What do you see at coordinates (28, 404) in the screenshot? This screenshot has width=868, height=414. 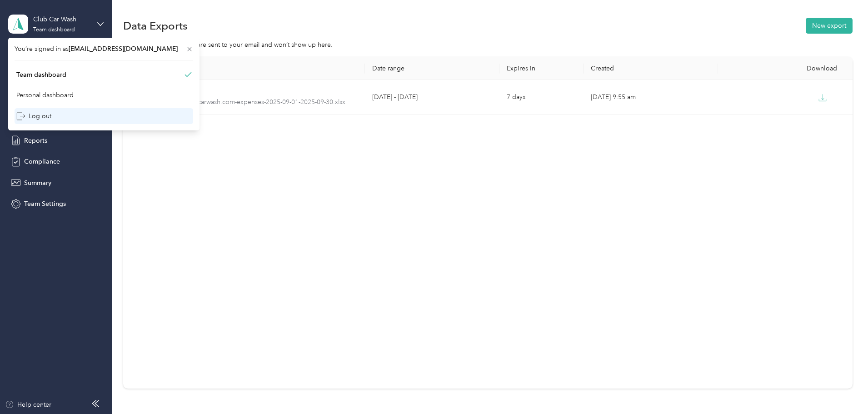 I see `button: Help center` at bounding box center [28, 404].